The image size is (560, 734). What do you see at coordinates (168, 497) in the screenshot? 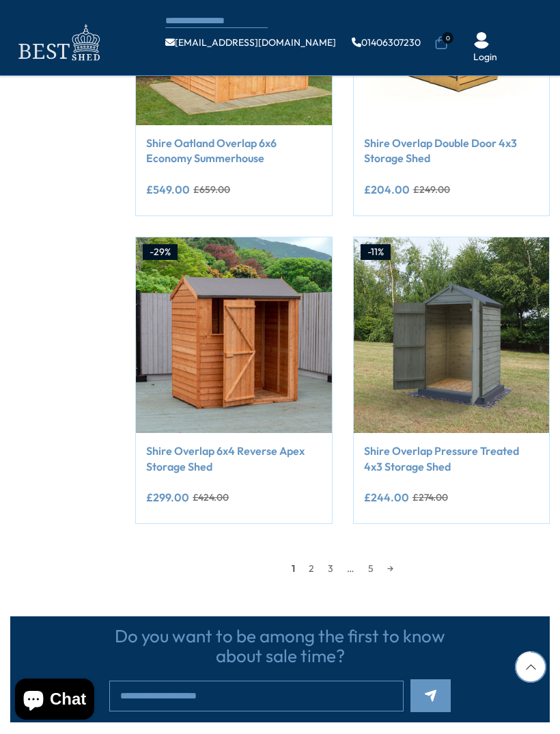
I see `ins: £299.00` at bounding box center [168, 497].